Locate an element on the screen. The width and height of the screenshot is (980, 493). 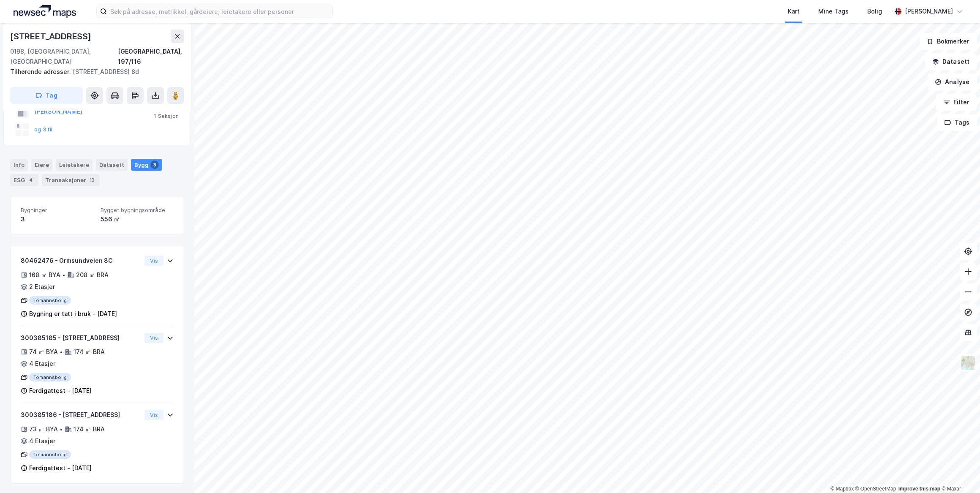
span: Bygninger is located at coordinates (57, 210).